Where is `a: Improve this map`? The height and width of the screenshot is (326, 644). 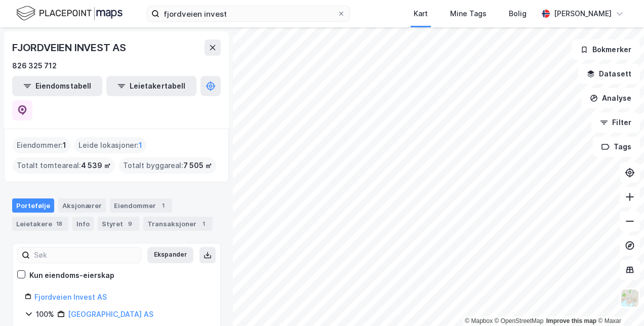 a: Improve this map is located at coordinates (571, 321).